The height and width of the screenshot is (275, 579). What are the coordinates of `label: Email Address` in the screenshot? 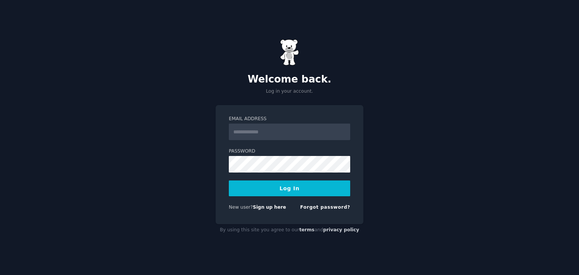 It's located at (290, 119).